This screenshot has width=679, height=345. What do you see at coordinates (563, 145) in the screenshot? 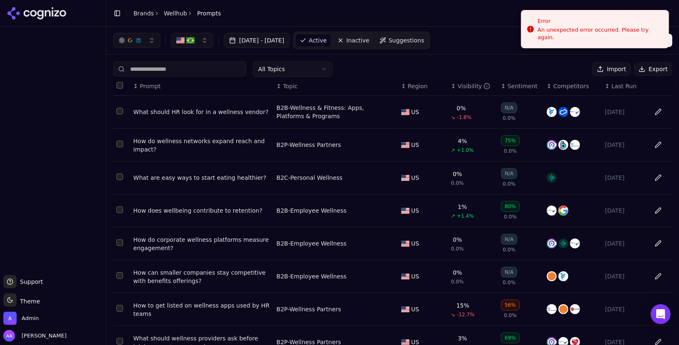
I see `img: burnalong` at bounding box center [563, 145].